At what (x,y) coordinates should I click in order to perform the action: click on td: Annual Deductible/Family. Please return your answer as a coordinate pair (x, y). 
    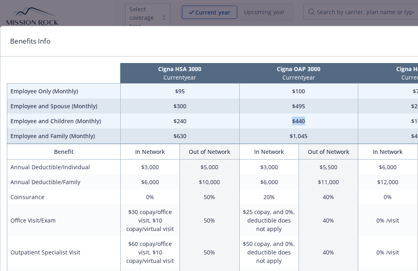
    Looking at the image, I should click on (64, 181).